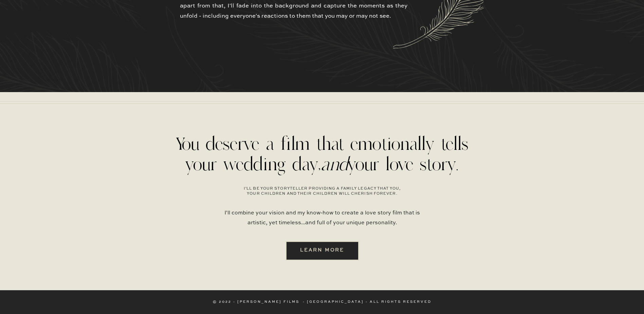  What do you see at coordinates (322, 154) in the screenshot?
I see `h2: You deserve a film that emotionally tells your wedding day, your love story.` at bounding box center [322, 154].